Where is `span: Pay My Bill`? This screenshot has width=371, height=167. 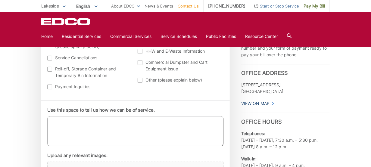
span: Pay My Bill is located at coordinates (314, 6).